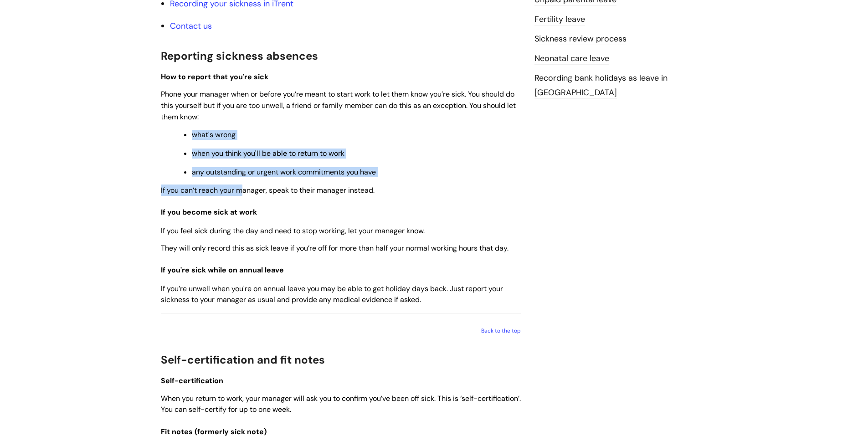  Describe the element at coordinates (334, 248) in the screenshot. I see `span: They will only record this as sick leave if you’re off for more than half your normal working hou...` at that location.